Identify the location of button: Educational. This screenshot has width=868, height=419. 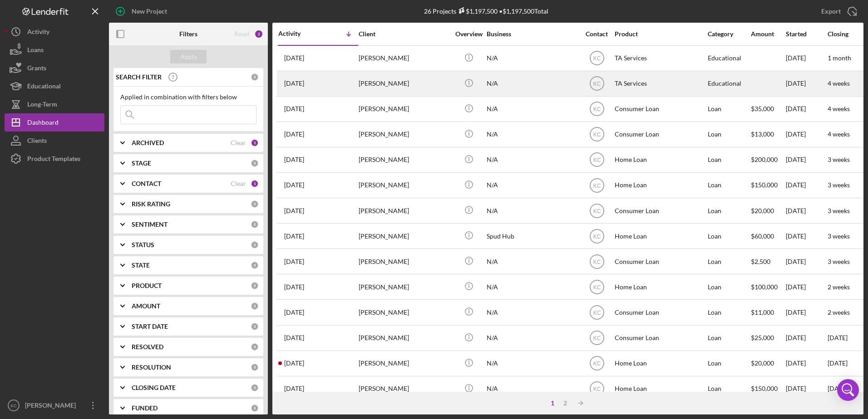
(55, 86).